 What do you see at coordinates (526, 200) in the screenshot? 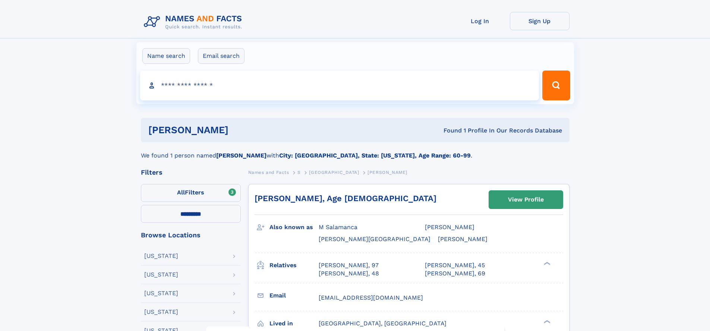
I see `a: View Profile` at bounding box center [526, 200].